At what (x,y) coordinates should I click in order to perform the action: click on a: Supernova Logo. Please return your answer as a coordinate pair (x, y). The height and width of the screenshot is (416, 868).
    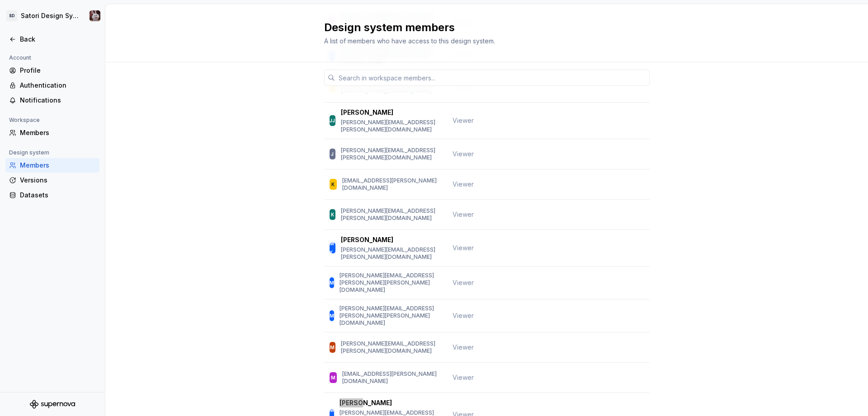
    Looking at the image, I should click on (52, 404).